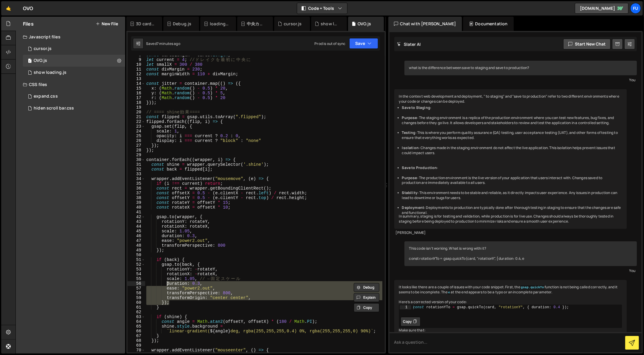 This screenshot has height=355, width=644. Describe the element at coordinates (405, 307) in the screenshot. I see `div: 1` at that location.